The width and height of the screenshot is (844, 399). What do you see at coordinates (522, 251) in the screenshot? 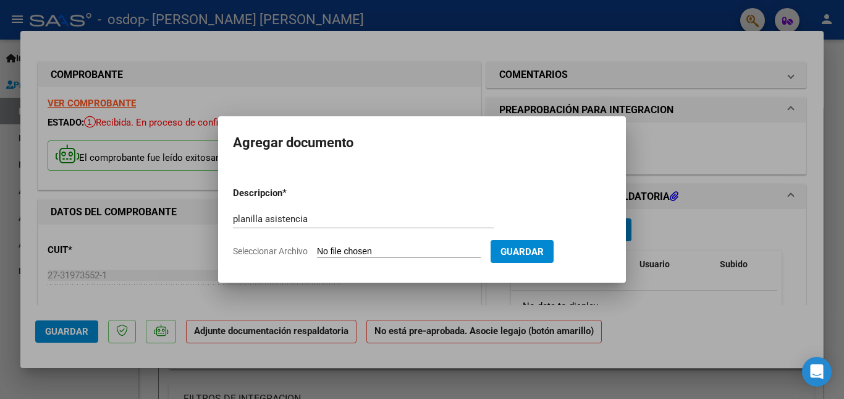
I see `span: Guardar` at bounding box center [522, 251].